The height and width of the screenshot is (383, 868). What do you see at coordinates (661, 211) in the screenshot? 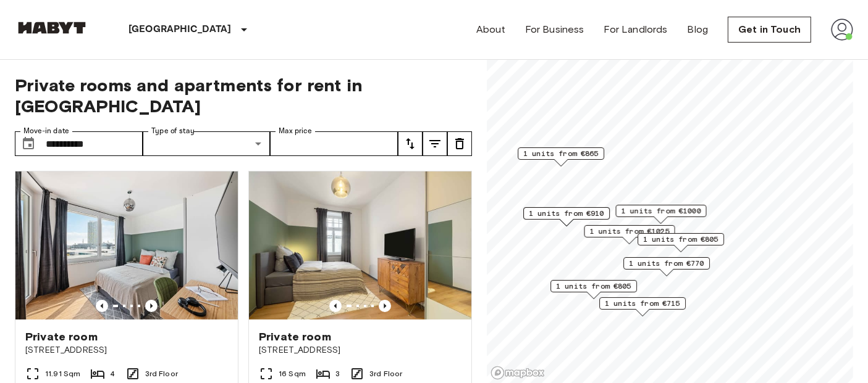
I see `span: 1 units from €1000` at bounding box center [661, 211].